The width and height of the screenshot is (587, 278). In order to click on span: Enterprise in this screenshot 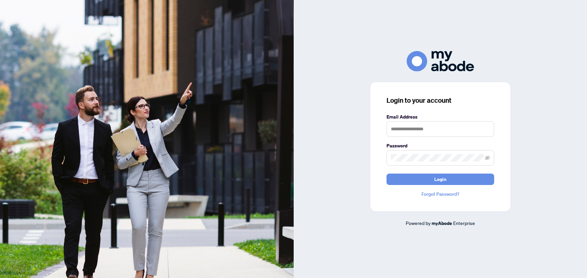, I will do `click(464, 223)`.